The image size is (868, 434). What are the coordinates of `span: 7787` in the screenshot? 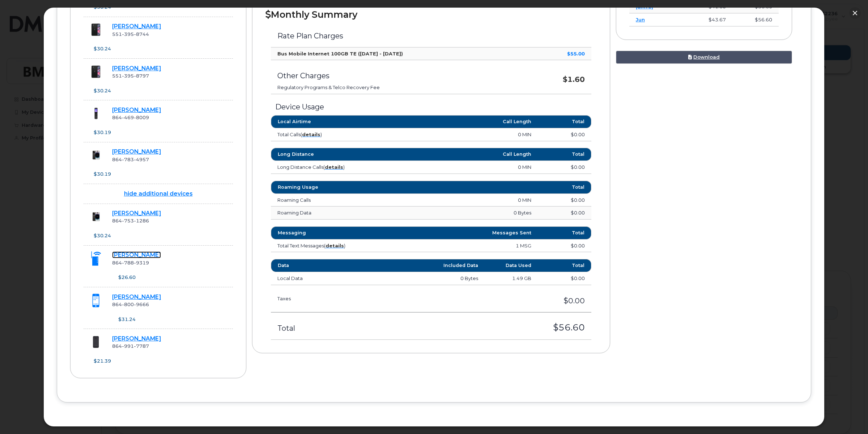 It's located at (141, 346).